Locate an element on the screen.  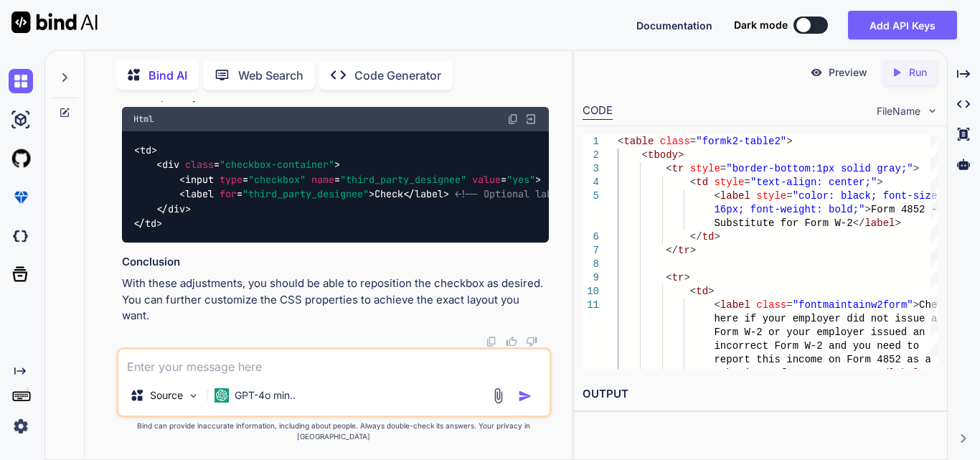
div: 5 is located at coordinates (591, 196).